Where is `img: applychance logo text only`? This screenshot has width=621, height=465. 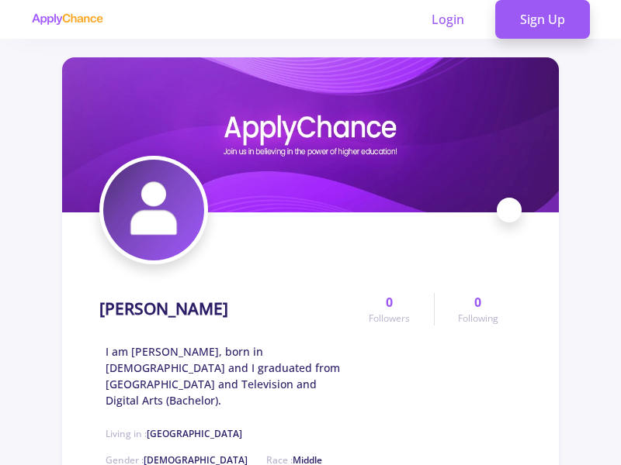
img: applychance logo text only is located at coordinates (67, 19).